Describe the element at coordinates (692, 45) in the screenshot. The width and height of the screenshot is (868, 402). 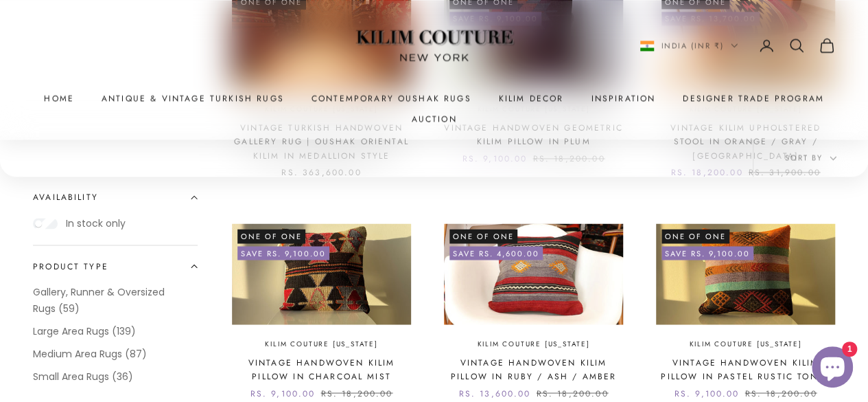
I see `span: India (INR ₹)` at that location.